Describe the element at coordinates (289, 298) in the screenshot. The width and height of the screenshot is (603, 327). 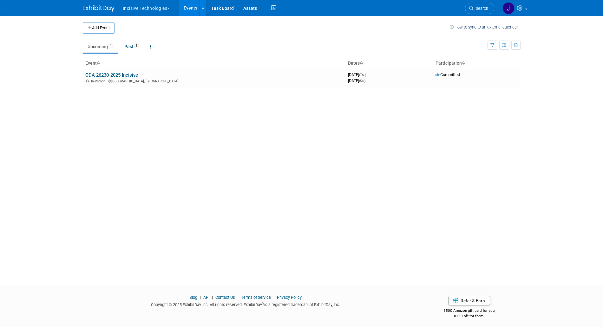
I see `a: Privacy Policy` at that location.